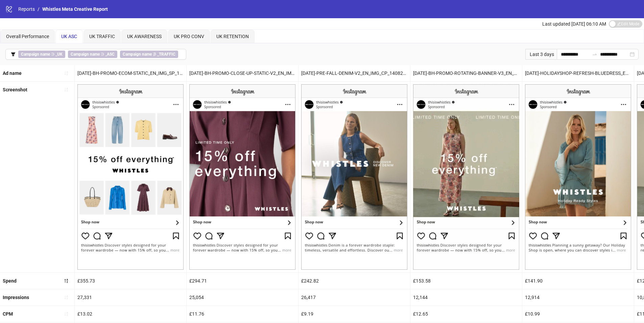 The height and width of the screenshot is (323, 644). I want to click on b: _UK, so click(59, 54).